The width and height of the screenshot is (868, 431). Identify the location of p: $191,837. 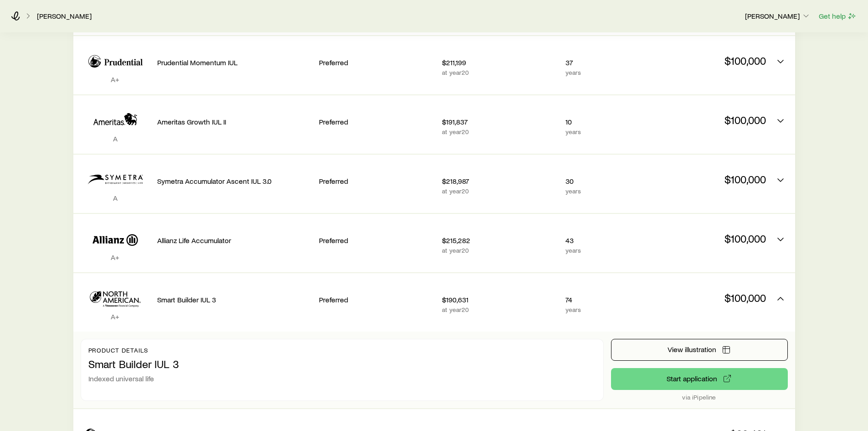
(500, 121).